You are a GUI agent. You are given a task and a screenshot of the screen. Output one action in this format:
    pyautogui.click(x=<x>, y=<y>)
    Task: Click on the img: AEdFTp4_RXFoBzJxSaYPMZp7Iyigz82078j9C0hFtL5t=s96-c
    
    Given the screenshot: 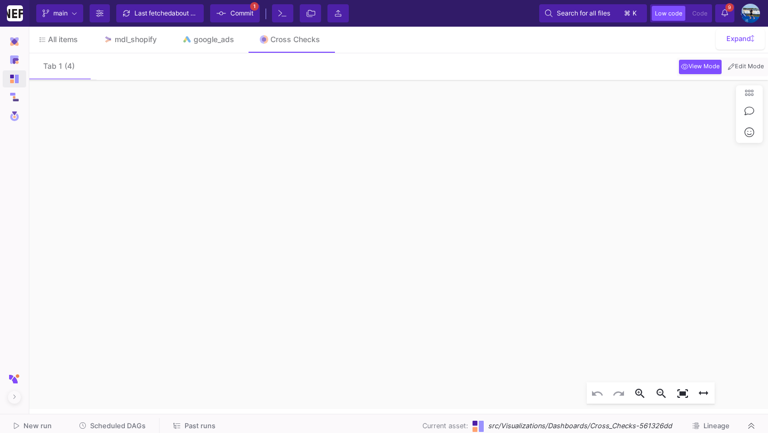 What is the action you would take?
    pyautogui.click(x=751, y=13)
    